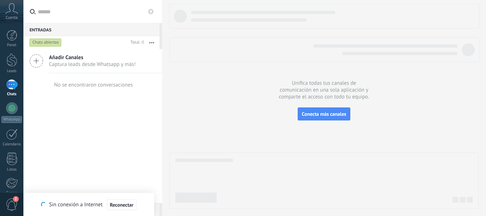 The image size is (486, 216). I want to click on div: Calendario, so click(12, 144).